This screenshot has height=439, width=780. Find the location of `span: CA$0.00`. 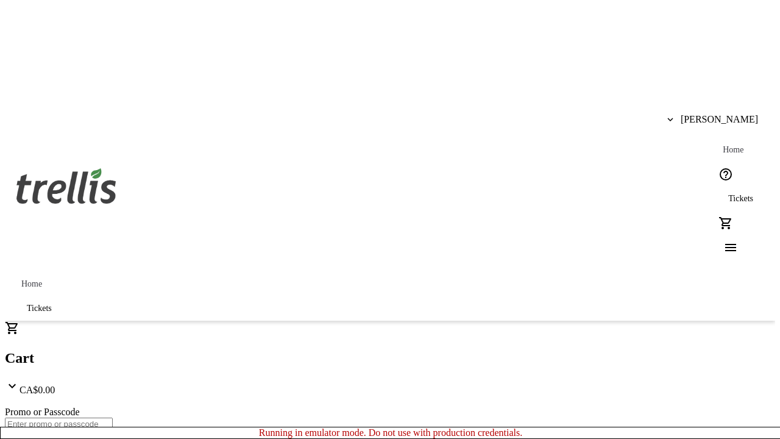

span: CA$0.00 is located at coordinates (37, 390).